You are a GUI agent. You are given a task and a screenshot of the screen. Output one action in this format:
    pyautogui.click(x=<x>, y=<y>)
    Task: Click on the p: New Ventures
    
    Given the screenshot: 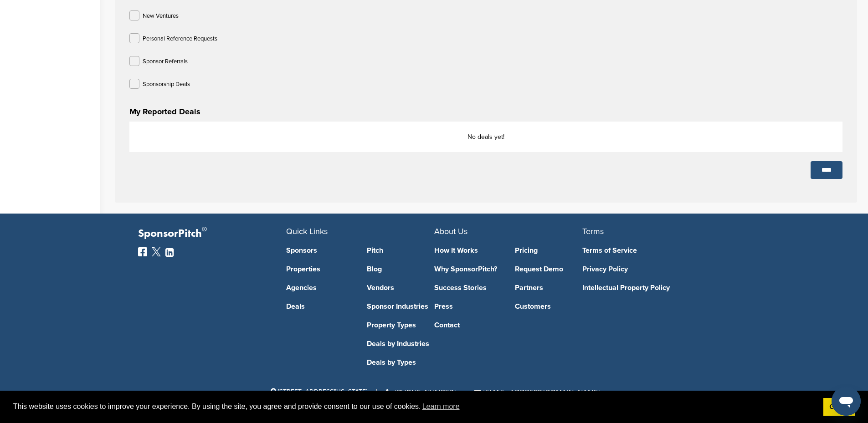 What is the action you would take?
    pyautogui.click(x=160, y=16)
    